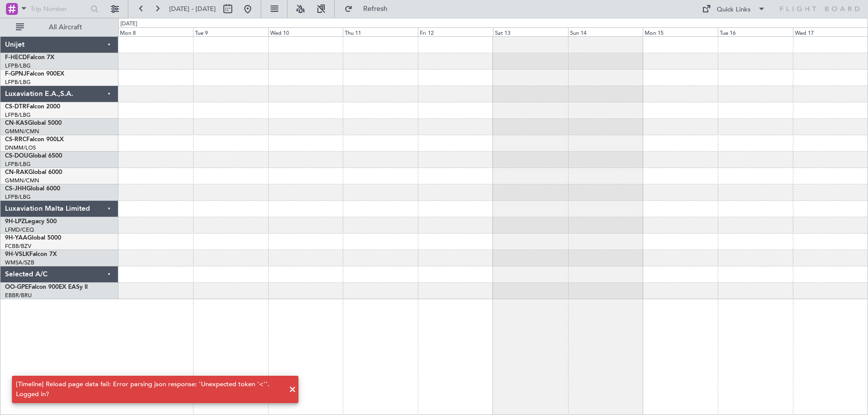 This screenshot has height=415, width=868. I want to click on div: Wed 17, so click(830, 32).